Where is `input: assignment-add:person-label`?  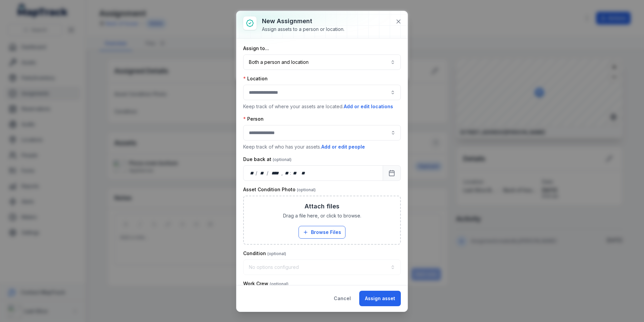 input: assignment-add:person-label is located at coordinates (322, 133).